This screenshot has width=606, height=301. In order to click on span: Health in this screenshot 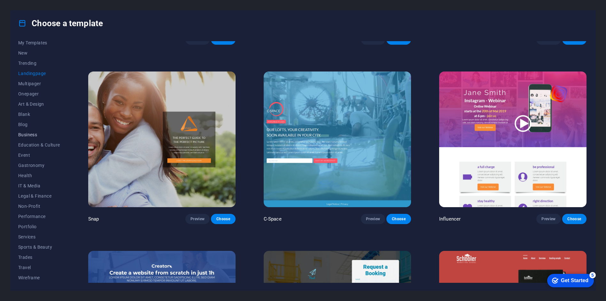, I will do `click(39, 176)`.